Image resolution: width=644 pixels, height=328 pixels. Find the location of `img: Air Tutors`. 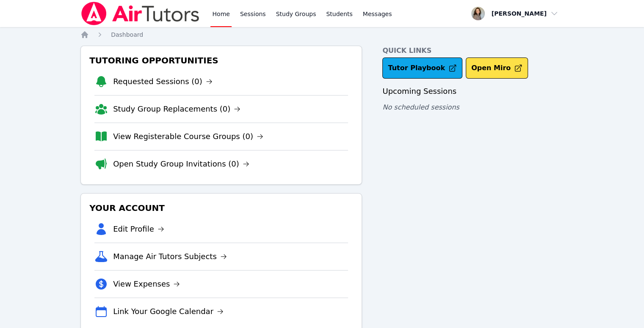

img: Air Tutors is located at coordinates (140, 14).